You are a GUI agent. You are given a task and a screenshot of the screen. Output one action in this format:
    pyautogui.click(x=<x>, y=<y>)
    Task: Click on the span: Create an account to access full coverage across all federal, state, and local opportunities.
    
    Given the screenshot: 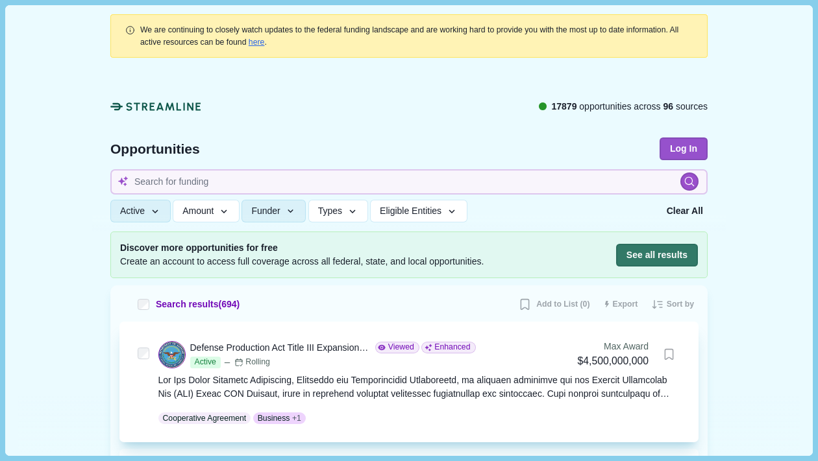 What is the action you would take?
    pyautogui.click(x=302, y=261)
    